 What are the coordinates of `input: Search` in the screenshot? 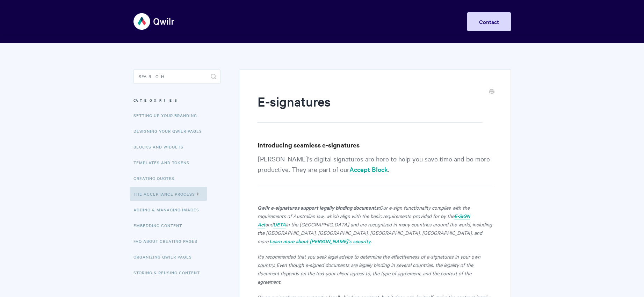 It's located at (177, 76).